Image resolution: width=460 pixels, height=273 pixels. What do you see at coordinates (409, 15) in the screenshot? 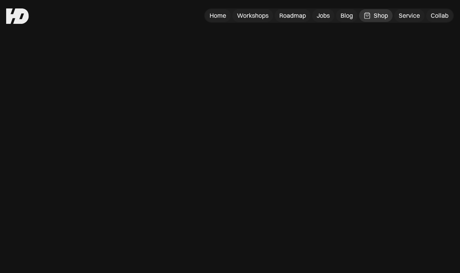
I see `div: Service` at bounding box center [409, 15].